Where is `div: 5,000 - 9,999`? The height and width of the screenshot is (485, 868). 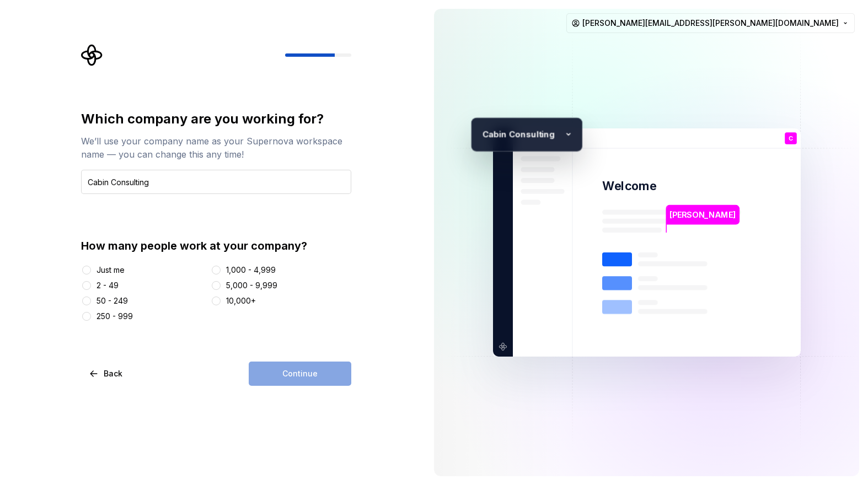 div: 5,000 - 9,999 is located at coordinates (251, 285).